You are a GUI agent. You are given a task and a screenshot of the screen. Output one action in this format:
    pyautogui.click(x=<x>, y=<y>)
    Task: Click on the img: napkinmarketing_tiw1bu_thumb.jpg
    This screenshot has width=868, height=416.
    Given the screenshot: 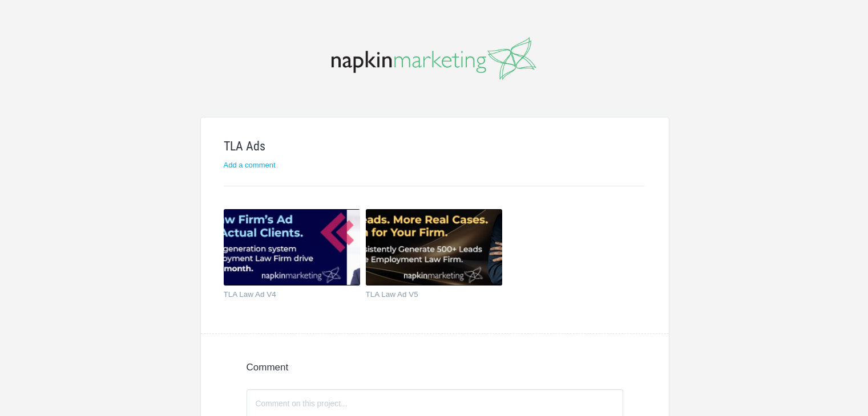 What is the action you would take?
    pyautogui.click(x=433, y=247)
    